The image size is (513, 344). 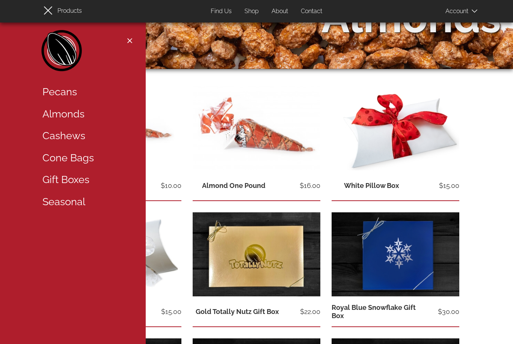 What do you see at coordinates (396, 129) in the screenshot?
I see `img: white pillow box` at bounding box center [396, 129].